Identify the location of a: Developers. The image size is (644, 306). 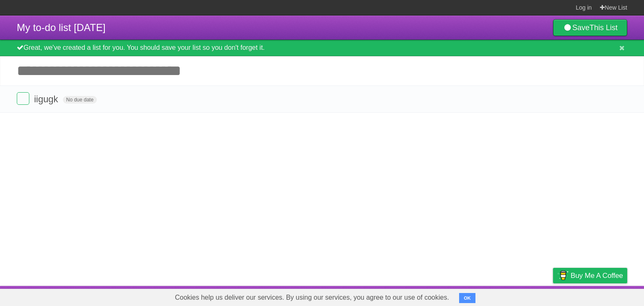
(486, 296).